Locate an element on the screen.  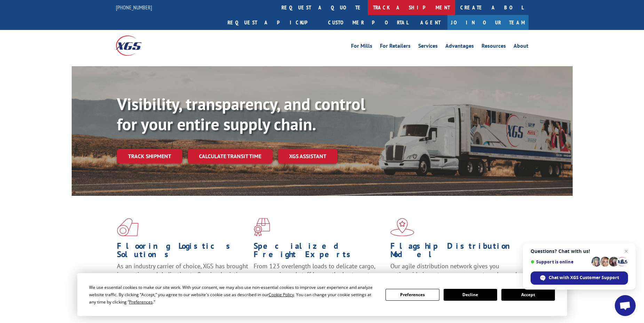
b: Visibility, transparency, and control for your entire supply chain. is located at coordinates (241, 114).